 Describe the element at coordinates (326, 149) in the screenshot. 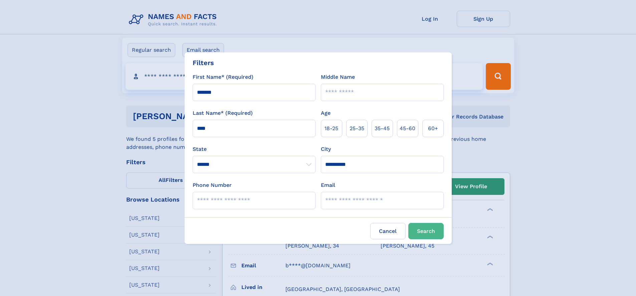

I see `label: City` at that location.